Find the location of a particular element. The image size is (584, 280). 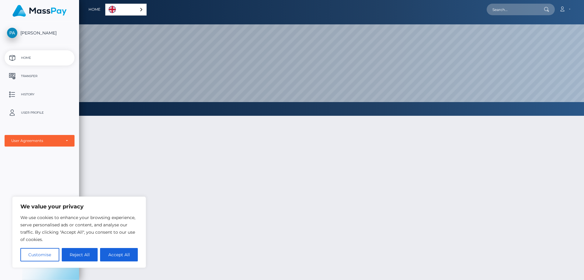

div: Language is located at coordinates (126, 9).